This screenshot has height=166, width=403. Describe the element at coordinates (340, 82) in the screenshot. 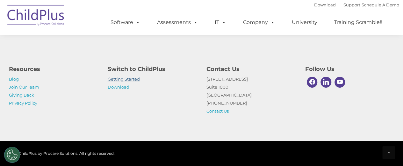

I see `a: Youtube` at that location.